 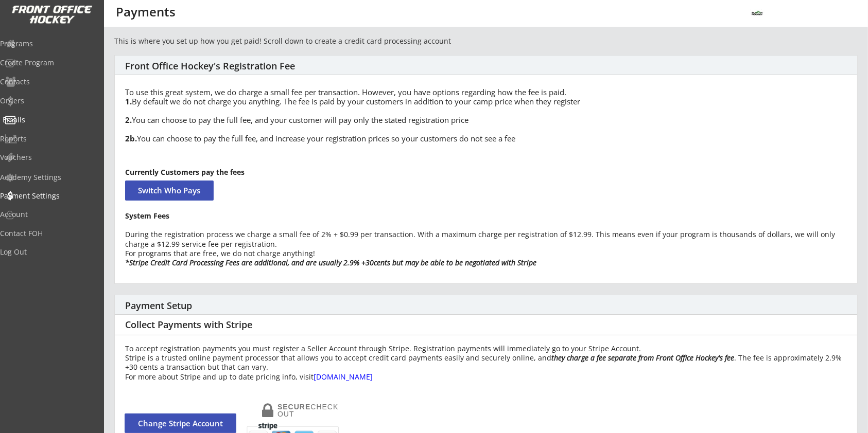 I want to click on div: Emails, so click(x=49, y=120).